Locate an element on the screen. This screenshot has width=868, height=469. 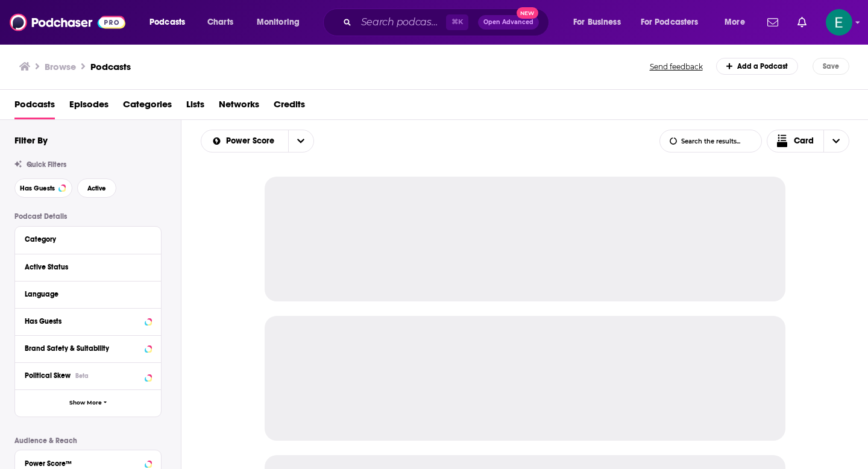
div: Beta is located at coordinates (82, 375).